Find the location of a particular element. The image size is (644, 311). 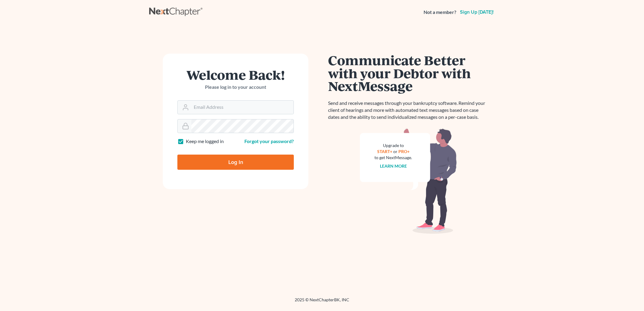

a: START+ is located at coordinates (385, 151).